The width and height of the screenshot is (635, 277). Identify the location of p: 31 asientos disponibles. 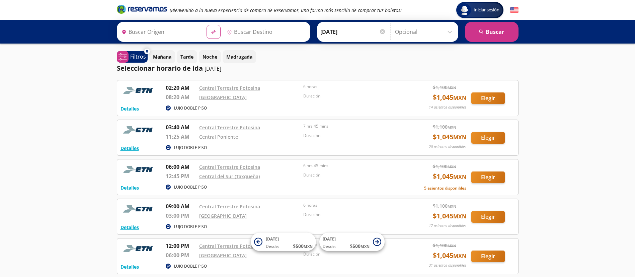
(447, 265).